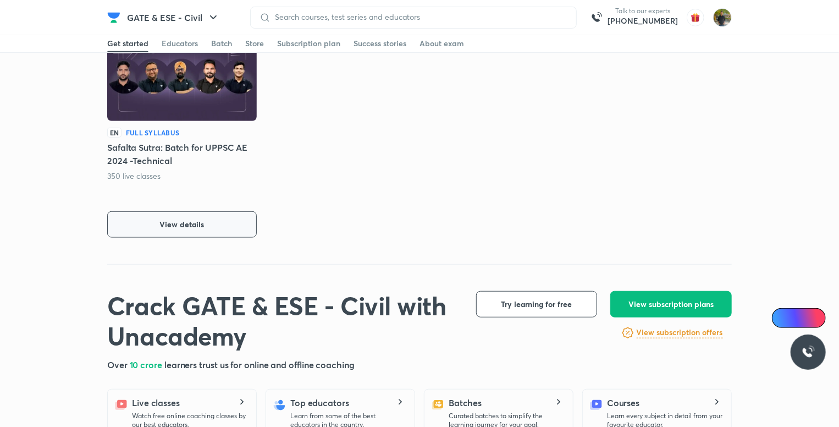 The height and width of the screenshot is (427, 839). What do you see at coordinates (623, 402) in the screenshot?
I see `h5: Courses` at bounding box center [623, 402].